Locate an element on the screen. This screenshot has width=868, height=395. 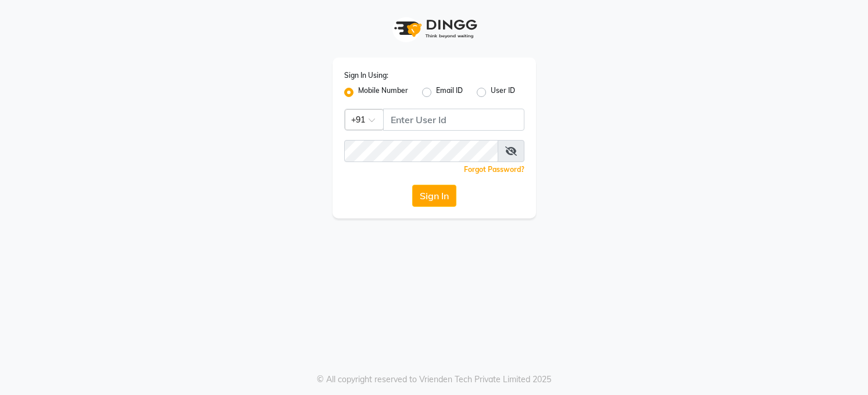
label: Mobile Number is located at coordinates (383, 92).